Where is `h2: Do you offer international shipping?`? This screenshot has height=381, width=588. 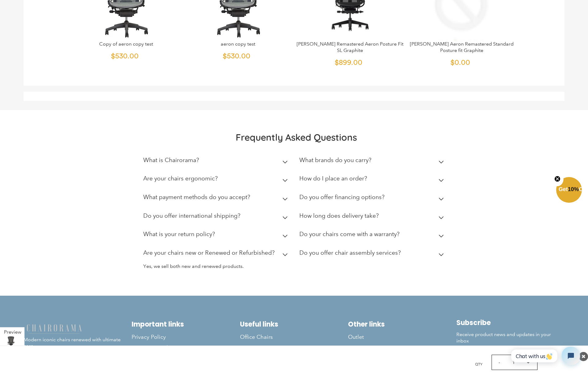 h2: Do you offer international shipping? is located at coordinates (192, 215).